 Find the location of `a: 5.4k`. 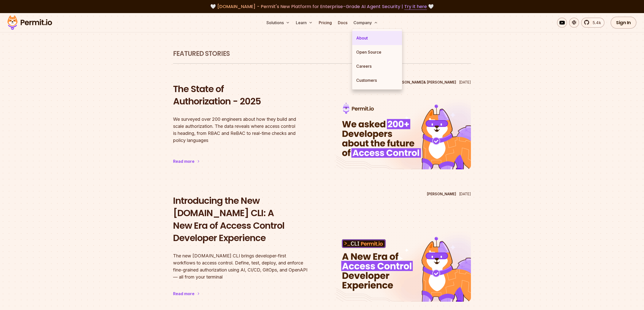

a: 5.4k is located at coordinates (593, 22).